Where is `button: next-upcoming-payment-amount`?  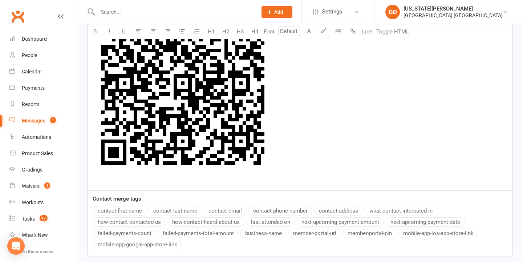
button: next-upcoming-payment-amount is located at coordinates (340, 222).